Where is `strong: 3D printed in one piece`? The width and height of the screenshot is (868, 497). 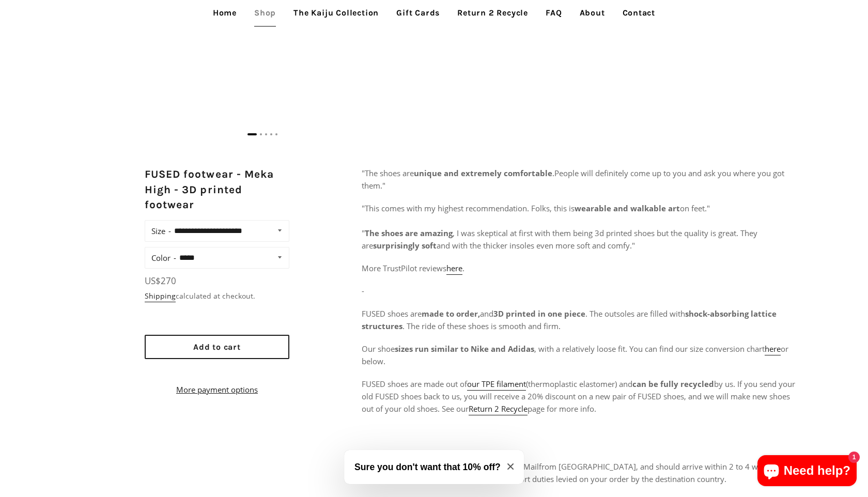 strong: 3D printed in one piece is located at coordinates (539, 314).